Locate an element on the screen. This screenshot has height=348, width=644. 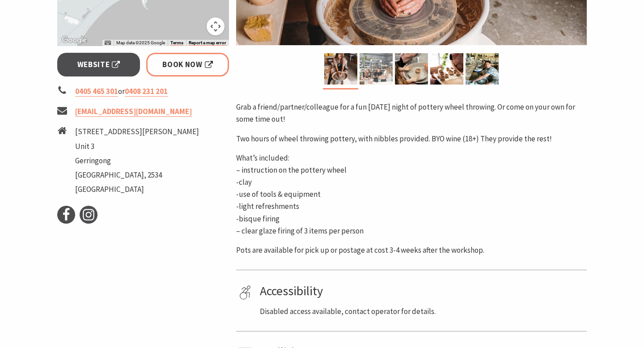
img: Photo shows female sitting at pottery wheel with hands on a ball of clay is located at coordinates (341, 69).